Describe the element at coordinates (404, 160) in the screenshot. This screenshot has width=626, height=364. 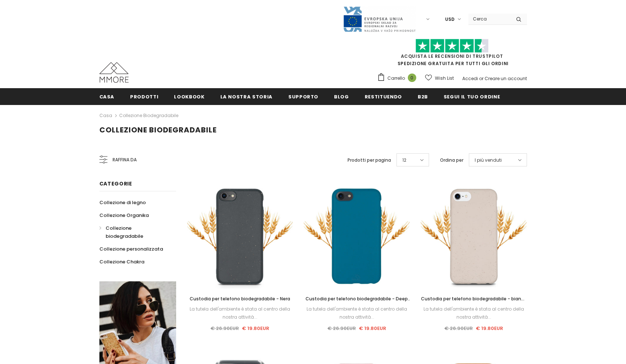
I see `span: 12` at that location.